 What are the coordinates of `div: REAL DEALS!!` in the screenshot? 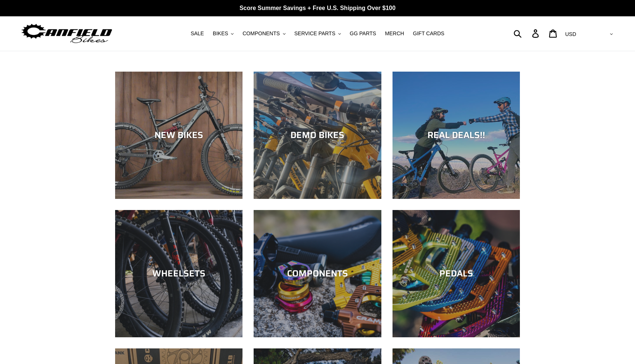 It's located at (456, 135).